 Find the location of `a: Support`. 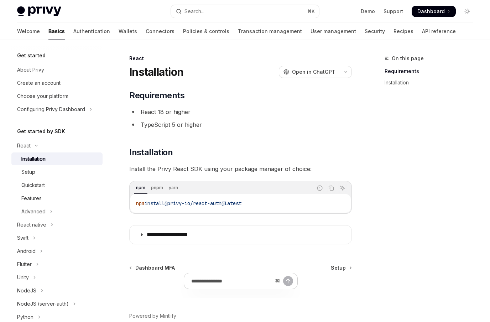

a: Support is located at coordinates (393, 11).